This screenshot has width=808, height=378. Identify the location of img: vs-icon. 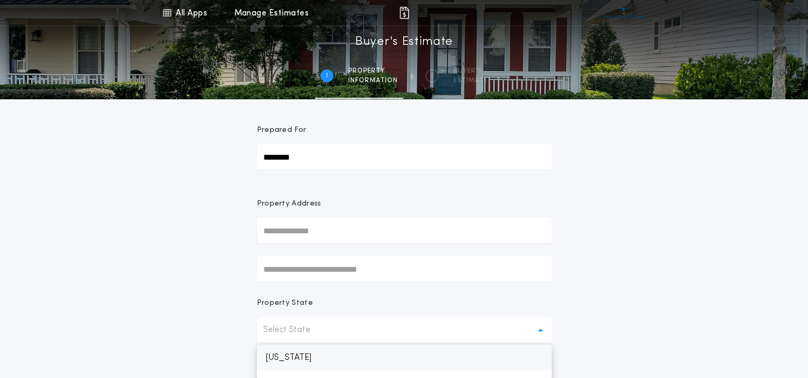
(623, 13).